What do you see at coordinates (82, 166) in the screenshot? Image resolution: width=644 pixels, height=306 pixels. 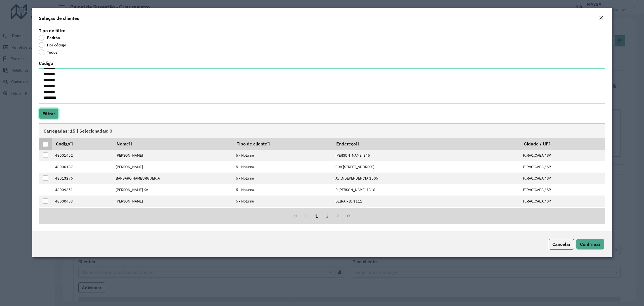 I see `td: 48000187` at bounding box center [82, 166].